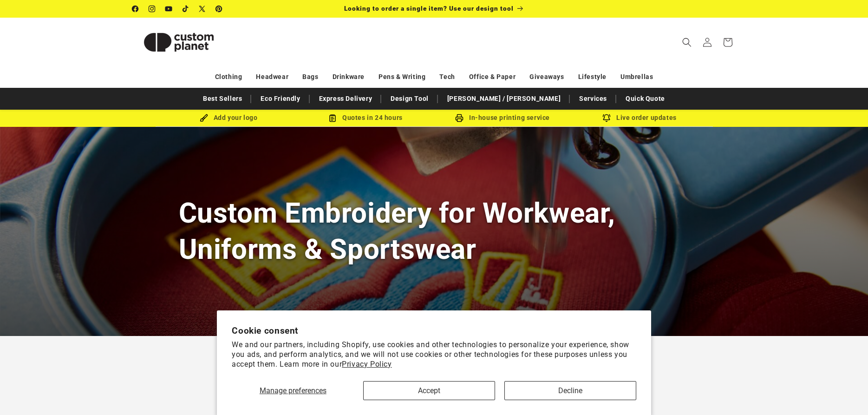  What do you see at coordinates (447, 77) in the screenshot?
I see `a: Tech` at bounding box center [447, 77].